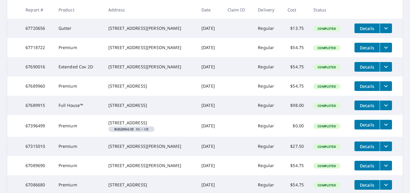  I want to click on td: 67315010, so click(37, 146).